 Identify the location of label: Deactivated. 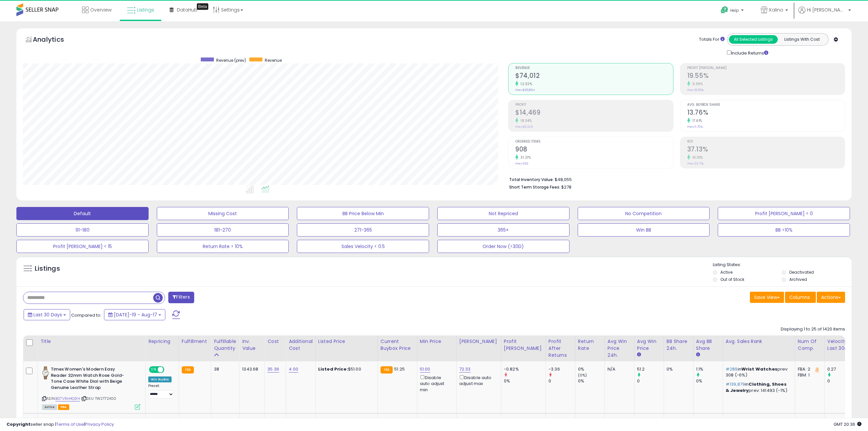
(802, 272).